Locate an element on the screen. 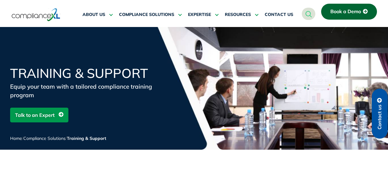 This screenshot has width=388, height=169. img: logo-one.svg is located at coordinates (36, 15).